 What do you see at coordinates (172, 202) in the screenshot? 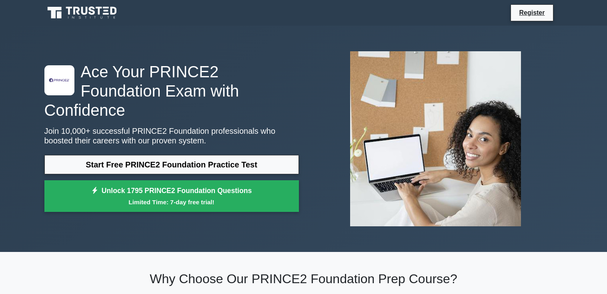
I see `small: Limited Time: 7-day free trial!` at bounding box center [172, 202].